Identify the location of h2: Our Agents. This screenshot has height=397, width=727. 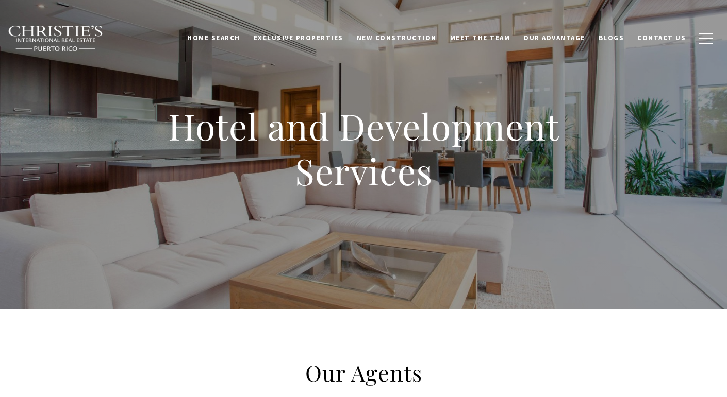
(363, 373).